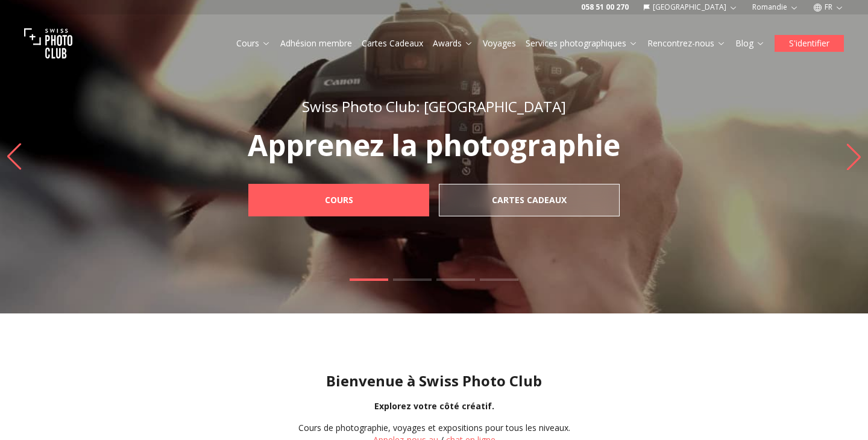  Describe the element at coordinates (750, 44) in the screenshot. I see `a: Blog` at that location.